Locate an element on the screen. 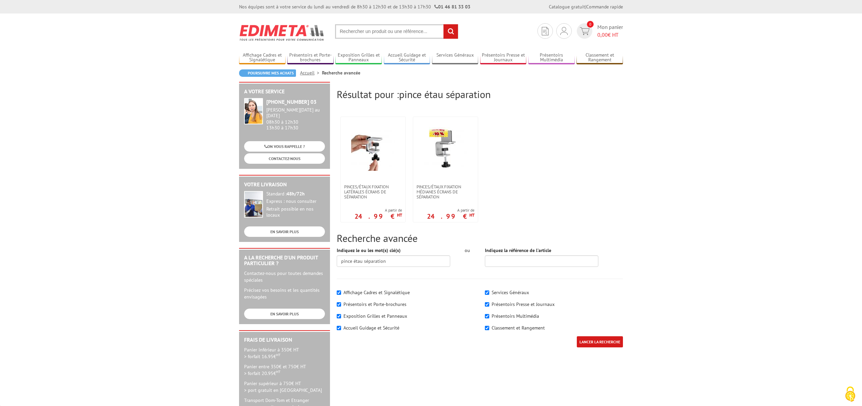  a: Commande rapide is located at coordinates (604, 7).